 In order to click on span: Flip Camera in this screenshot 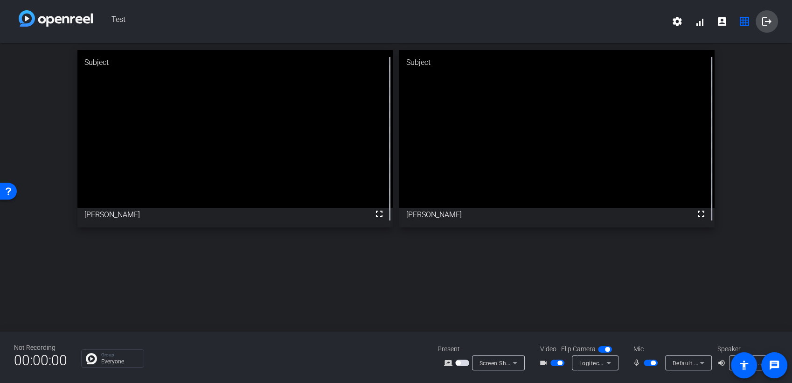, I will do `click(578, 348)`.